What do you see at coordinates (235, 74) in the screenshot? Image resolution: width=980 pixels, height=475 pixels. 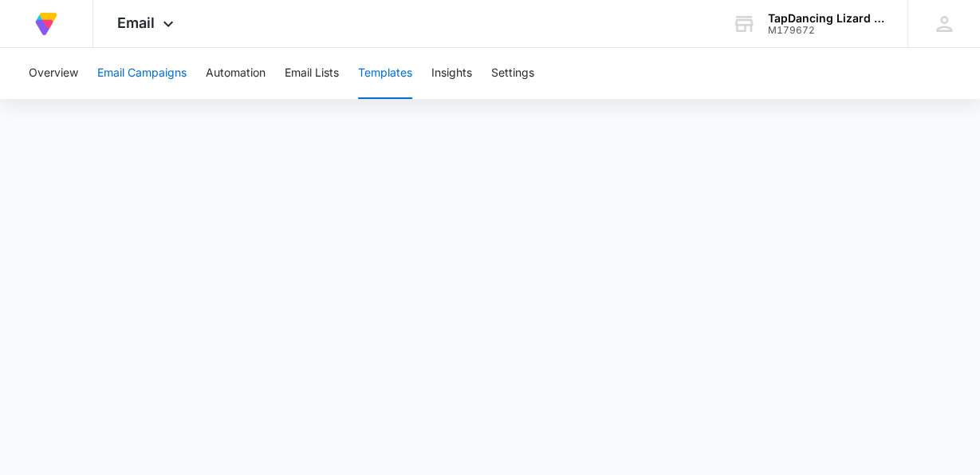 I see `button: Automation` at bounding box center [235, 74].